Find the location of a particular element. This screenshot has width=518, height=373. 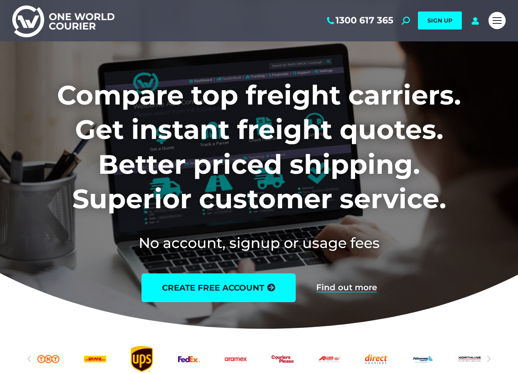

a: 1300 617 365 is located at coordinates (359, 21).